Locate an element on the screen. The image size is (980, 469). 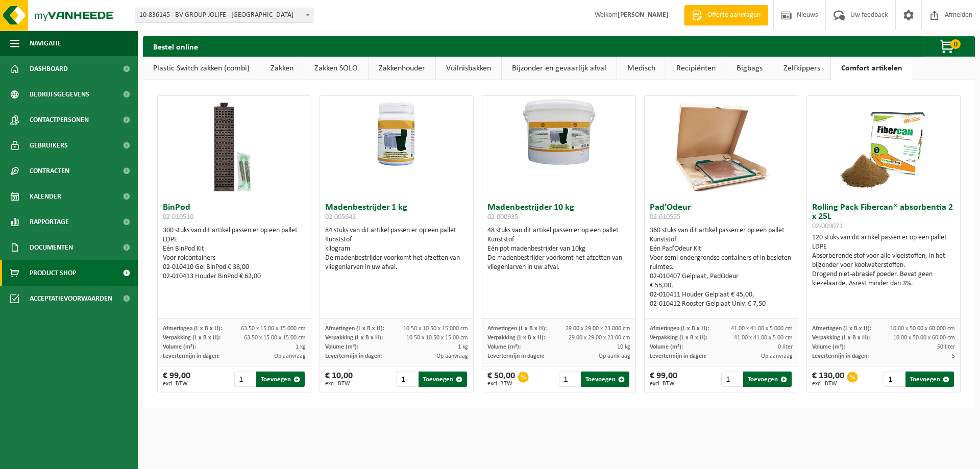
div: 84 stuks van dit artikel passen er op een pallet is located at coordinates (397, 249).